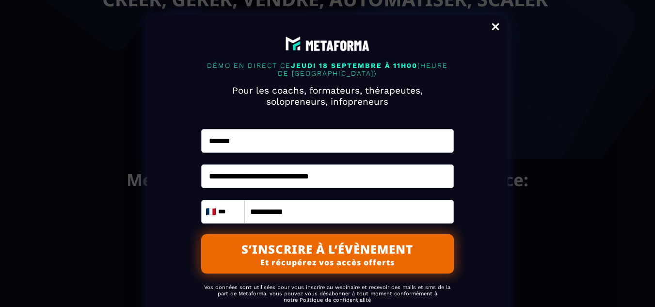  Describe the element at coordinates (496, 28) in the screenshot. I see `a: Close` at that location.